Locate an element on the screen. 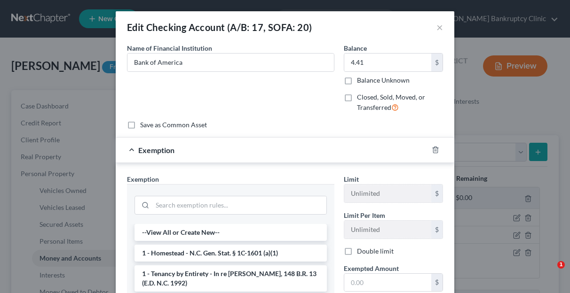 The height and width of the screenshot is (293, 570). input: Enter name... is located at coordinates (230, 63).